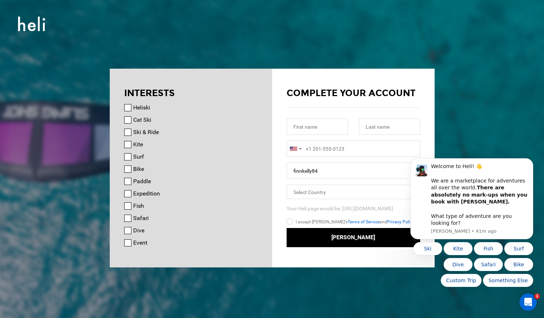 This screenshot has height=318, width=544. I want to click on label: Cat Ski, so click(142, 120).